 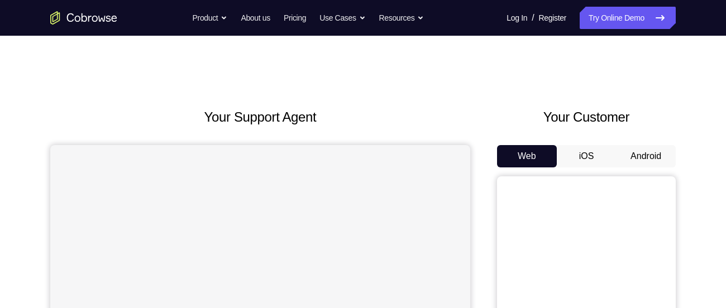 I want to click on a: Try Online Demo, so click(x=628, y=18).